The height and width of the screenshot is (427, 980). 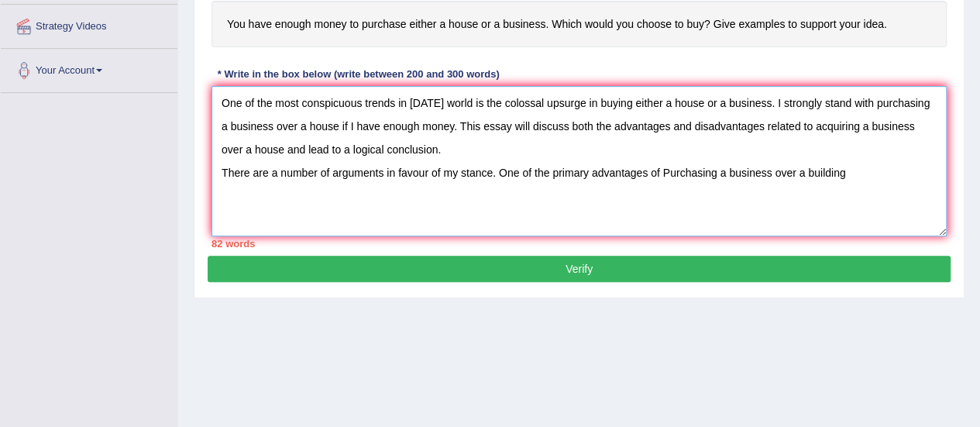 What do you see at coordinates (579, 269) in the screenshot?
I see `button: Verify` at bounding box center [579, 269].